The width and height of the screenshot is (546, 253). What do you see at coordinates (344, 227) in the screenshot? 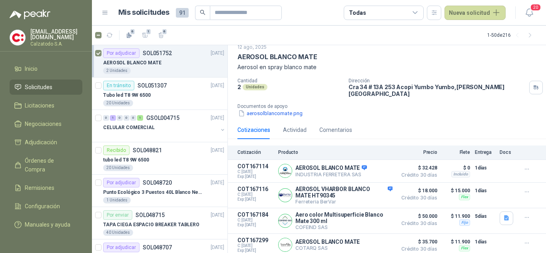
I see `p: COFEIND SAS` at bounding box center [344, 227].